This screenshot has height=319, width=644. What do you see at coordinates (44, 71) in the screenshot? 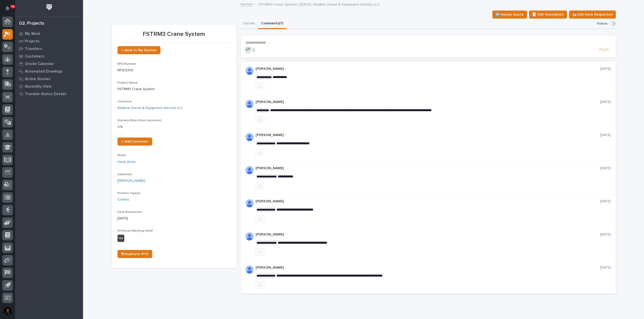
I see `p: Automated Drawings` at bounding box center [44, 71].